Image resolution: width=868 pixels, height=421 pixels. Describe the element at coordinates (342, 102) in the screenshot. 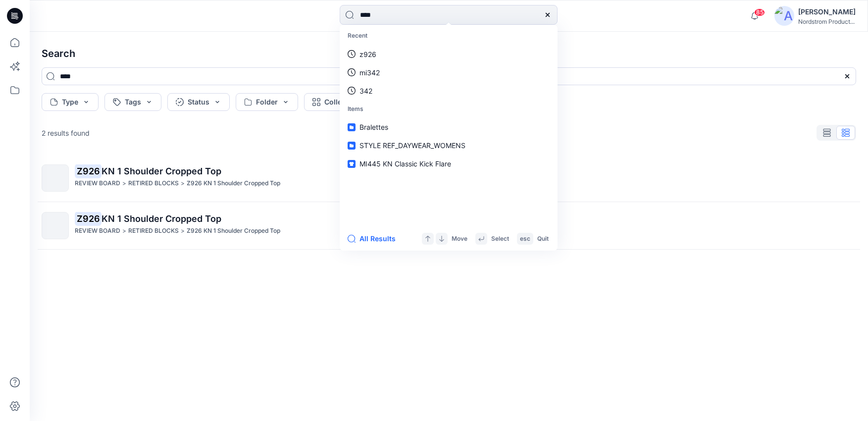

I see `button: Collection` at that location.